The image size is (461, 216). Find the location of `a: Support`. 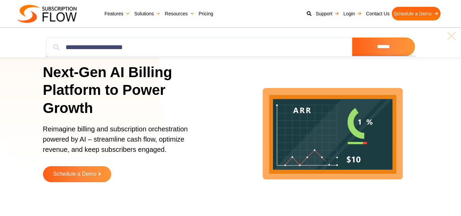

a: Support is located at coordinates (327, 14).